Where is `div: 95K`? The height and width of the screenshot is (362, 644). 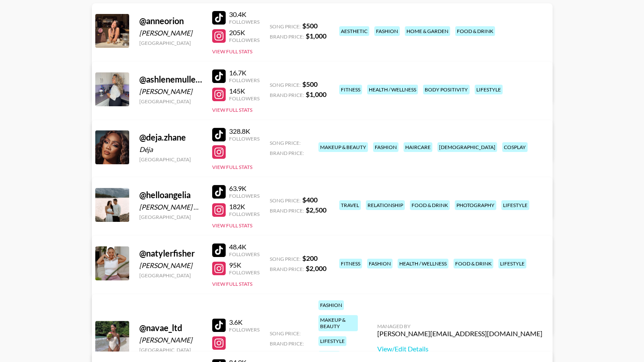
div: 95K is located at coordinates (244, 265).